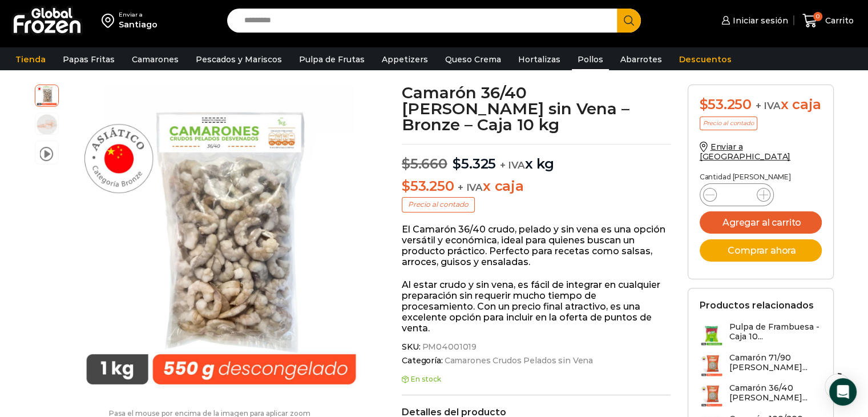 The image size is (868, 417). Describe the element at coordinates (89, 59) in the screenshot. I see `a: Papas Fritas` at that location.